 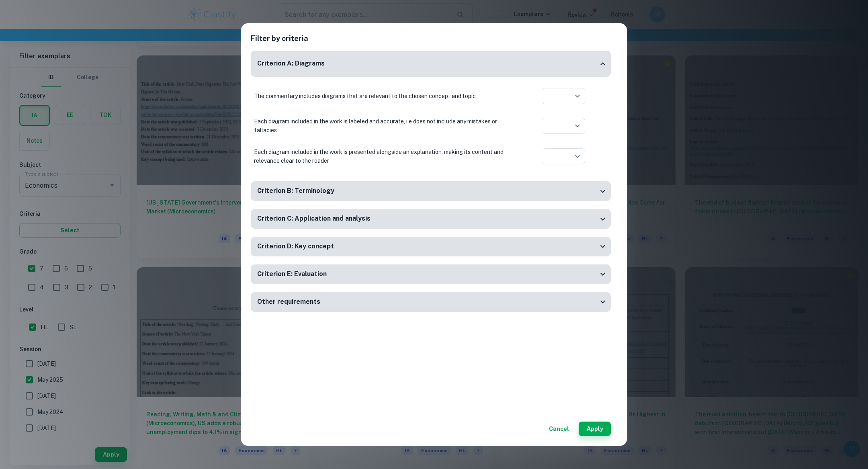 What do you see at coordinates (431, 274) in the screenshot?
I see `div: Criterion E: Evaluation` at bounding box center [431, 274].